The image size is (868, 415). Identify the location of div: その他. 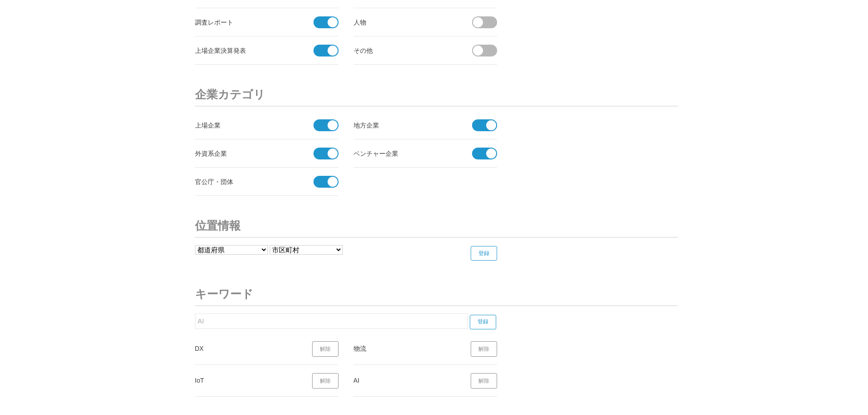
(405, 50).